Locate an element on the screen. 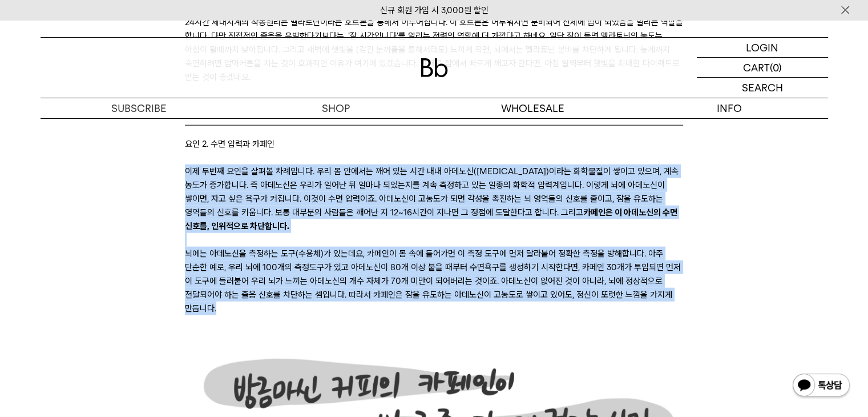 This screenshot has height=417, width=868. p: CART is located at coordinates (756, 68).